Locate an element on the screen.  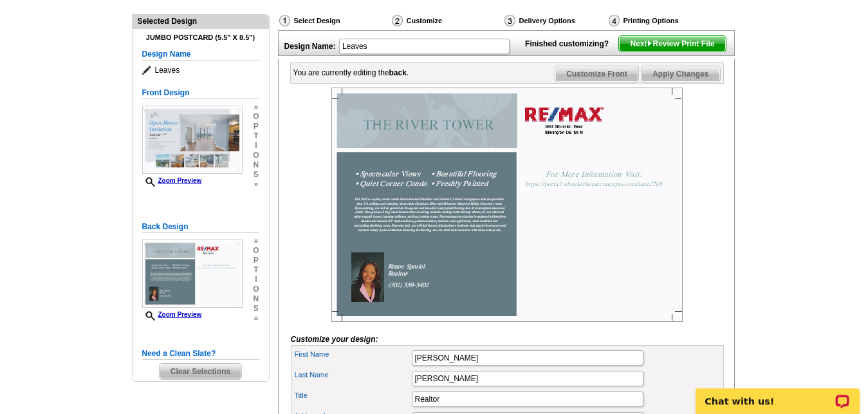
img: Z18876759_00001_1.jpg is located at coordinates (192, 140).